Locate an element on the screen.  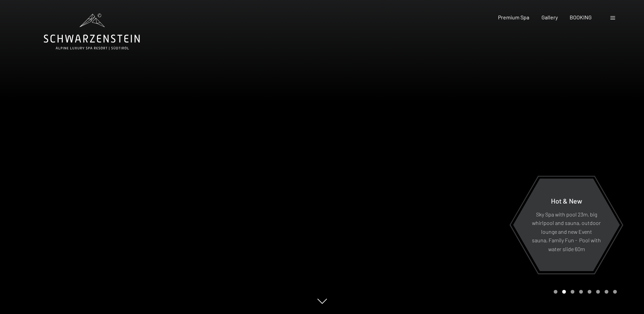
a: Gallery is located at coordinates (549, 17).